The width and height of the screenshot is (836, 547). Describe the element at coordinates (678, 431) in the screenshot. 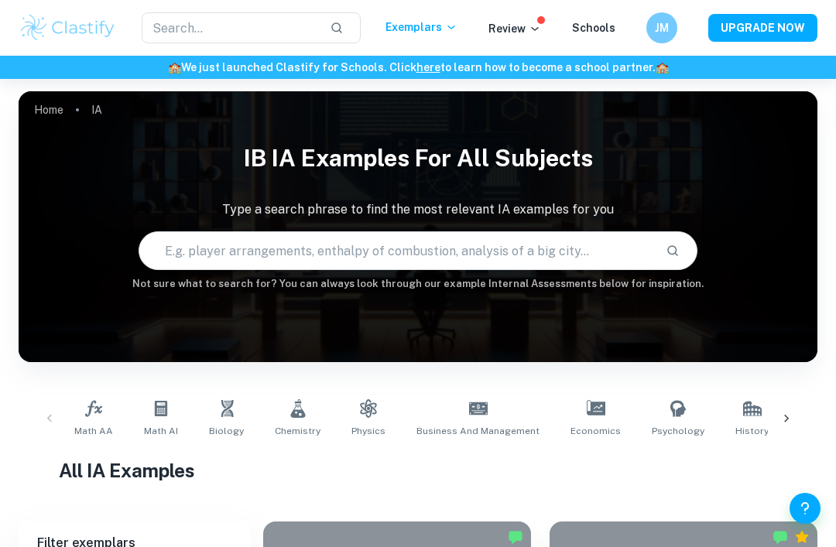

I see `span: Psychology` at that location.